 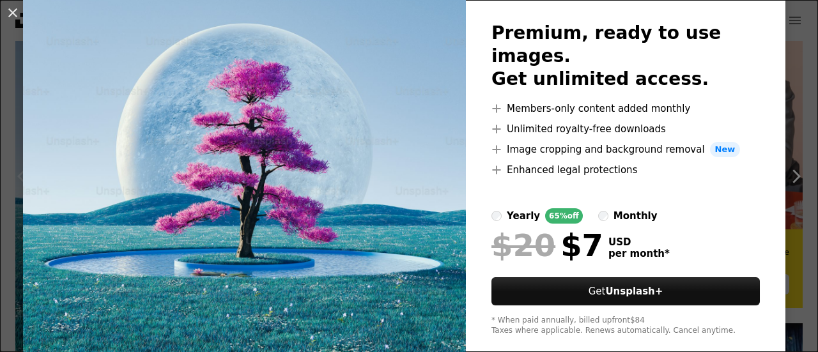 What do you see at coordinates (636, 216) in the screenshot?
I see `div: monthly` at bounding box center [636, 216].